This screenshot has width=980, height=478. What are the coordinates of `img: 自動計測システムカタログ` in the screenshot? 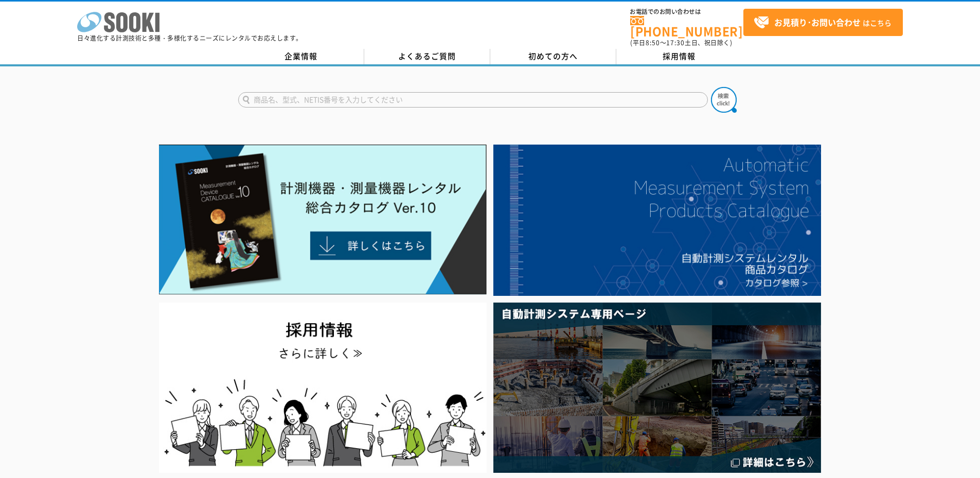 It's located at (657, 220).